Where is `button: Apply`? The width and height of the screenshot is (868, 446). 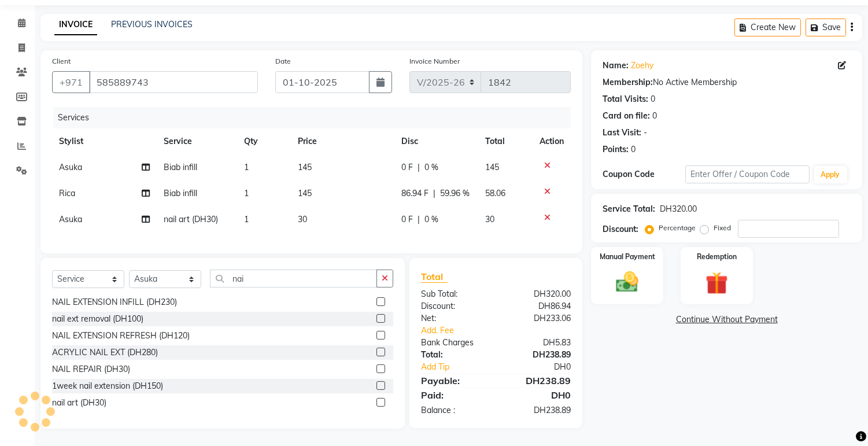 button: Apply is located at coordinates (830, 175).